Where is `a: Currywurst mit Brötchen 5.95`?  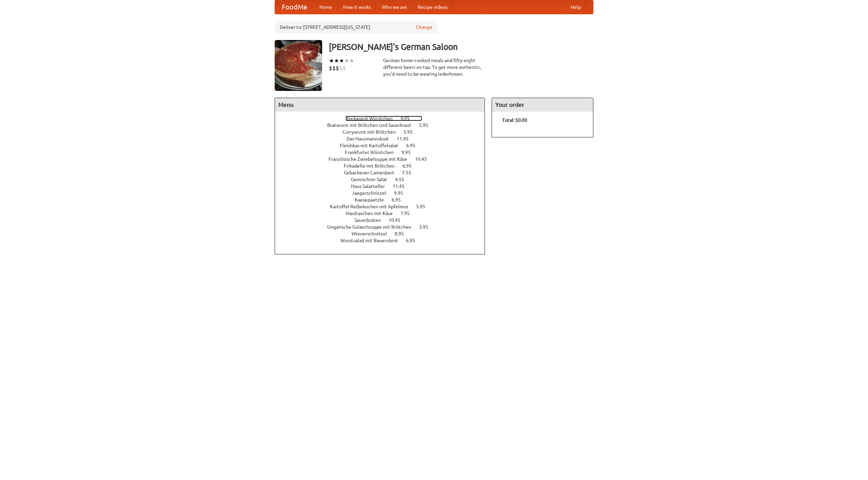 a: Currywurst mit Brötchen 5.95 is located at coordinates (384, 132).